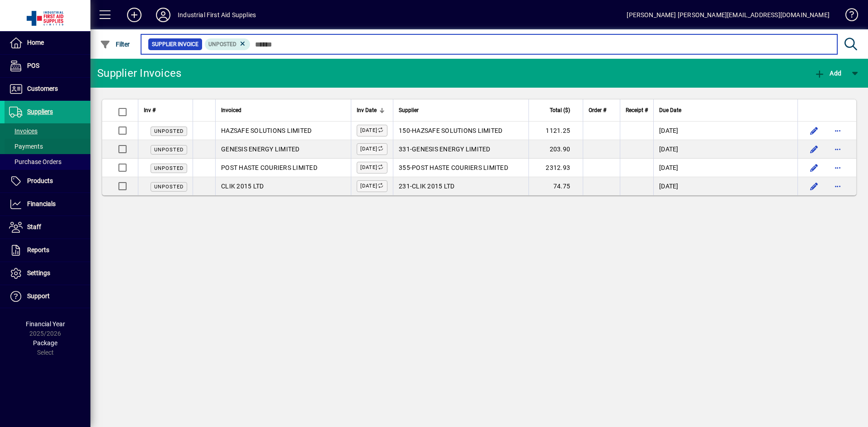 Image resolution: width=868 pixels, height=427 pixels. Describe the element at coordinates (139, 73) in the screenshot. I see `div: Supplier Invoices` at that location.